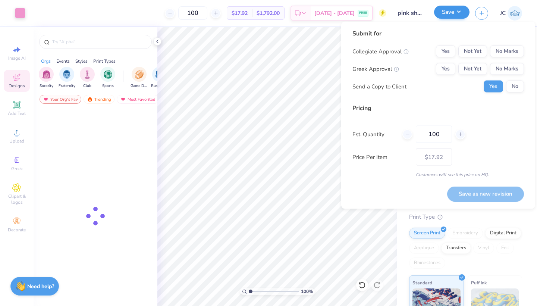 The height and width of the screenshot is (306, 537). What do you see at coordinates (67, 86) in the screenshot?
I see `span: Fraternity` at bounding box center [67, 86].